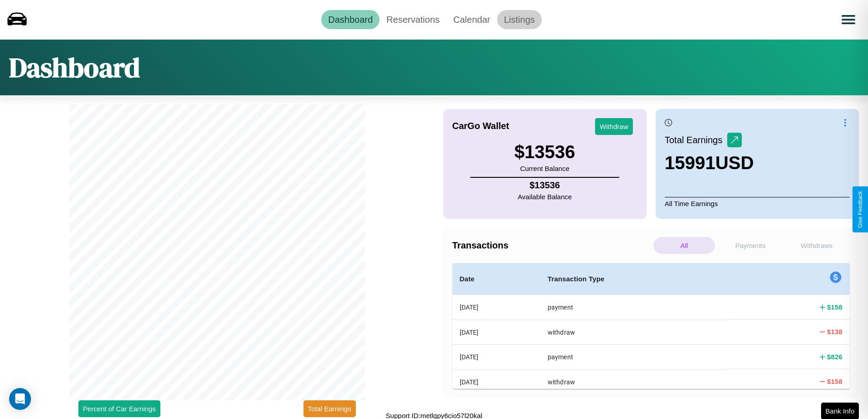 This screenshot has height=419, width=868. I want to click on h4: CarGo Wallet, so click(481, 126).